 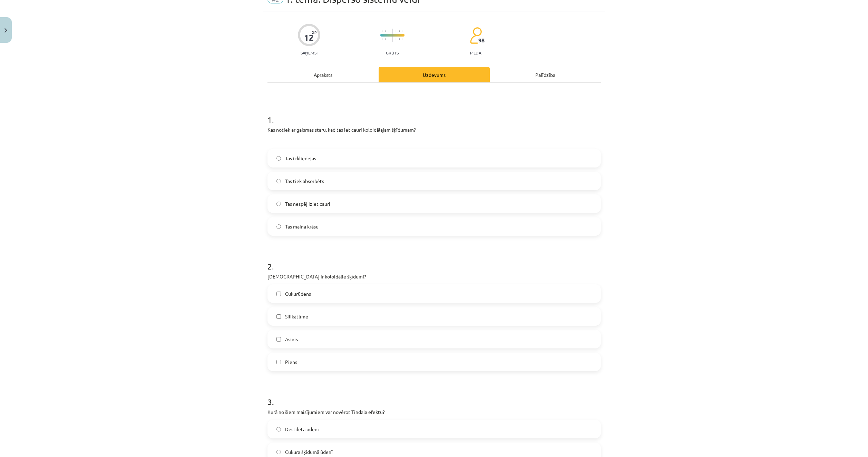 What do you see at coordinates (300, 158) in the screenshot?
I see `span: Tas izkliedējas` at bounding box center [300, 158].